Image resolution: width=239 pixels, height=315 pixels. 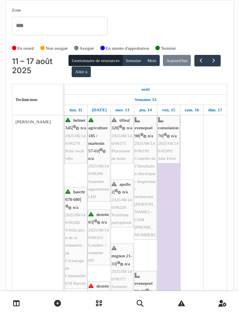 What do you see at coordinates (75, 139) in the screenshot?
I see `span: 2025/08/146/06279` at bounding box center [75, 139].